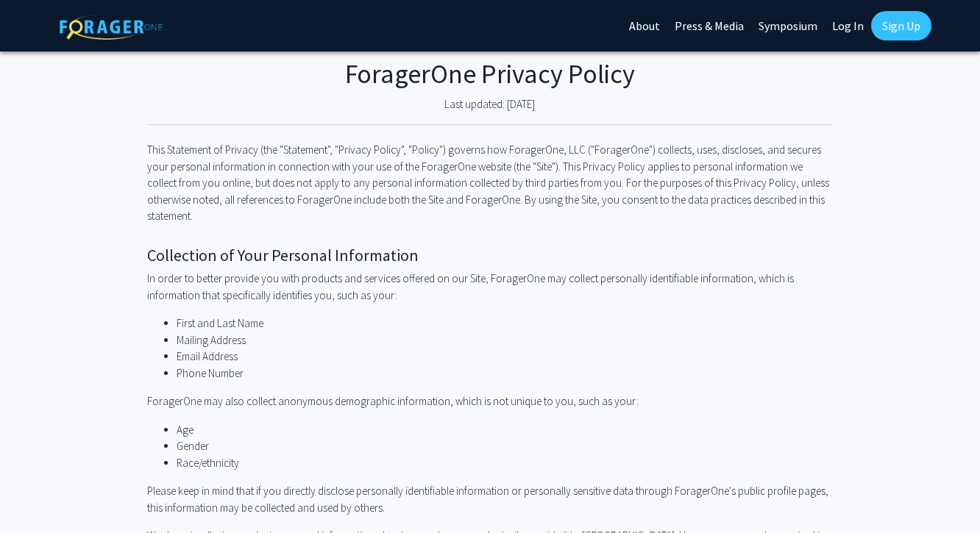  Describe the element at coordinates (902, 25) in the screenshot. I see `a: Sign Up` at that location.